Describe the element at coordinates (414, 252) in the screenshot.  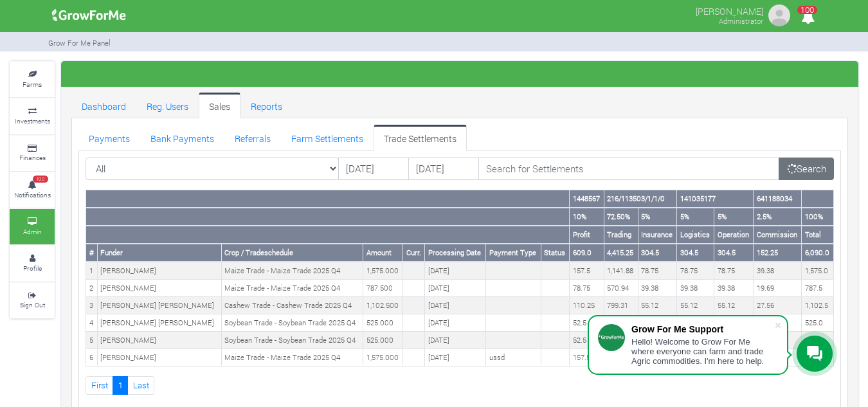
I see `th: Curr.` at that location.